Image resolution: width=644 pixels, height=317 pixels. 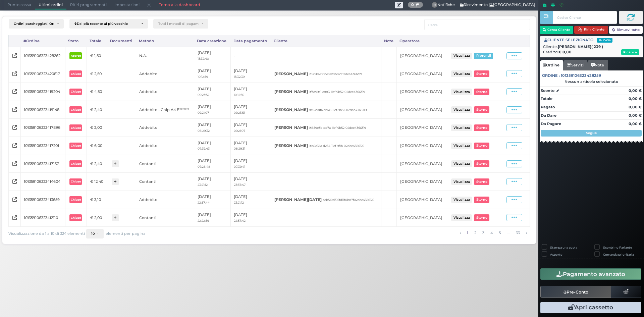 I want to click on td: 101359106323428262, so click(x=43, y=55).